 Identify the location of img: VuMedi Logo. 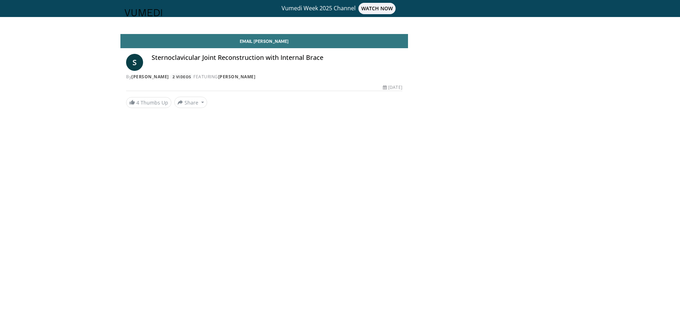
(143, 13).